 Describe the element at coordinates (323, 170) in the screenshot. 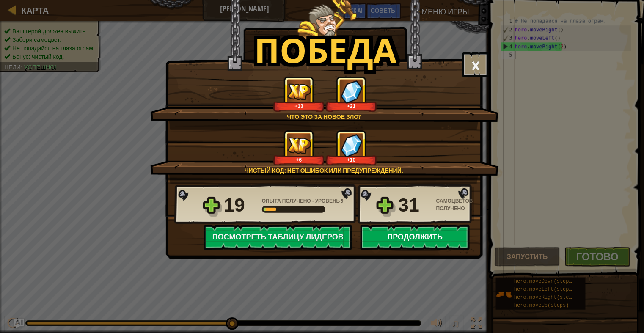

I see `div: Чистый код: нет ошибок или предупреждений.` at that location.